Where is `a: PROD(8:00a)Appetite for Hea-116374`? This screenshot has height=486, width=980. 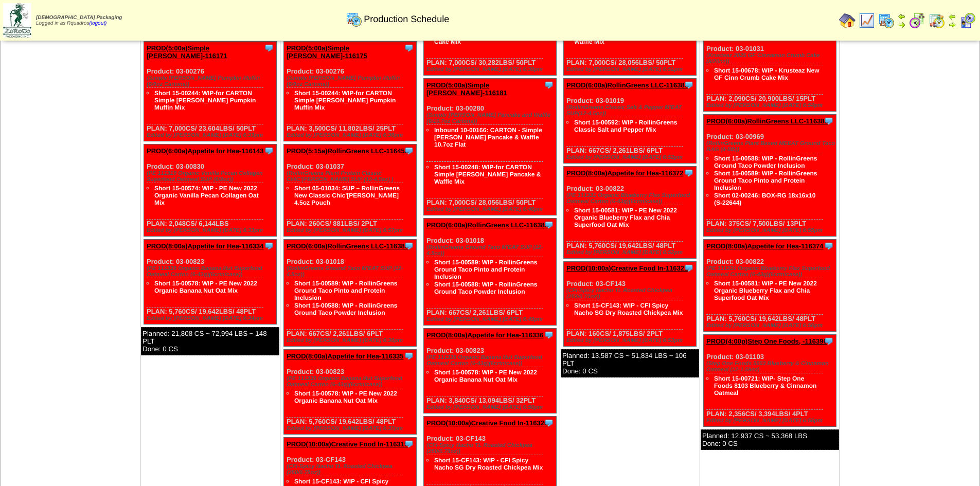 a: PROD(8:00a)Appetite for Hea-116374 is located at coordinates (765, 246).